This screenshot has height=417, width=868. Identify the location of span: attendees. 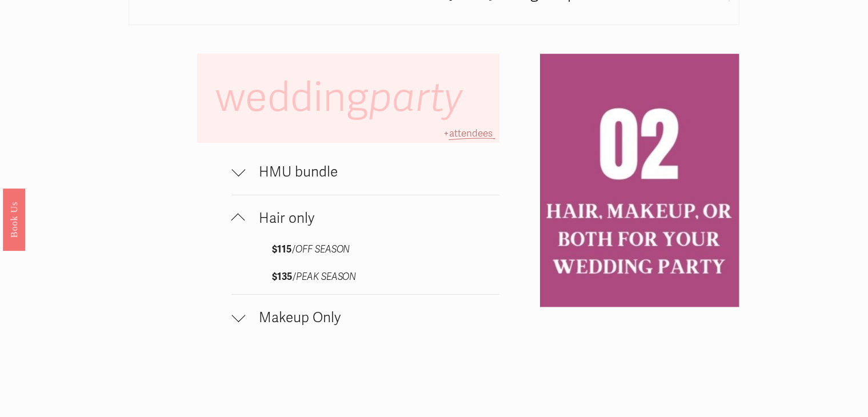
(471, 133).